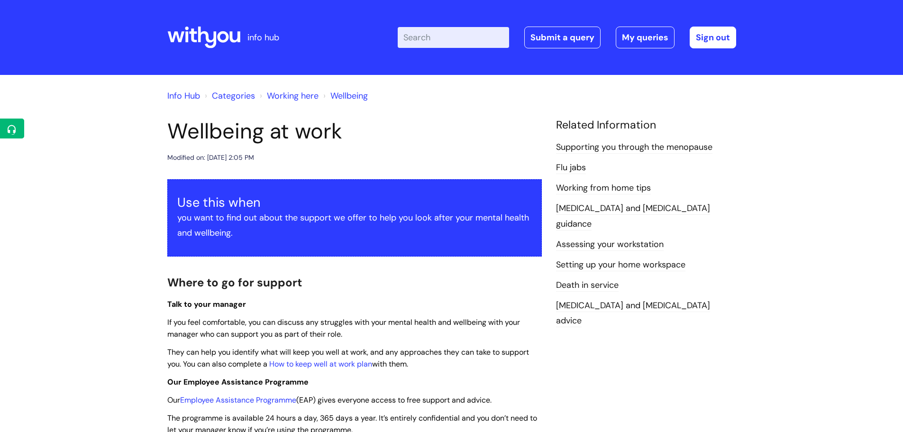 The image size is (903, 432). I want to click on li: Solution home, so click(228, 96).